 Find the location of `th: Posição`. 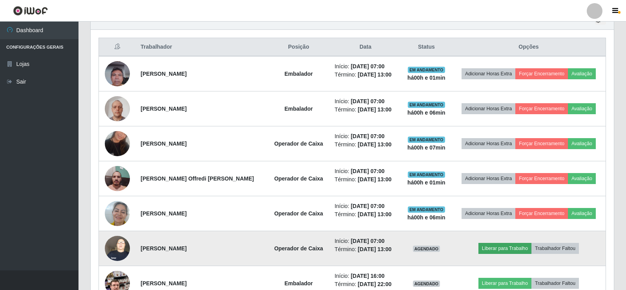

th: Posição is located at coordinates (298, 47).